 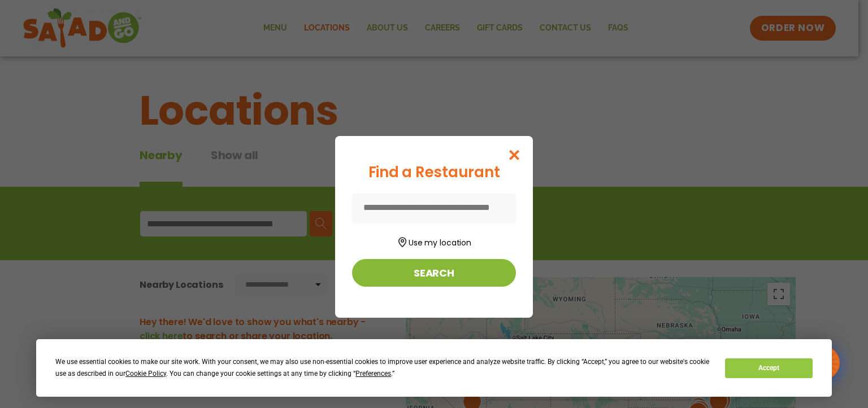 I want to click on div: Cookie Consent Prompt, so click(x=434, y=368).